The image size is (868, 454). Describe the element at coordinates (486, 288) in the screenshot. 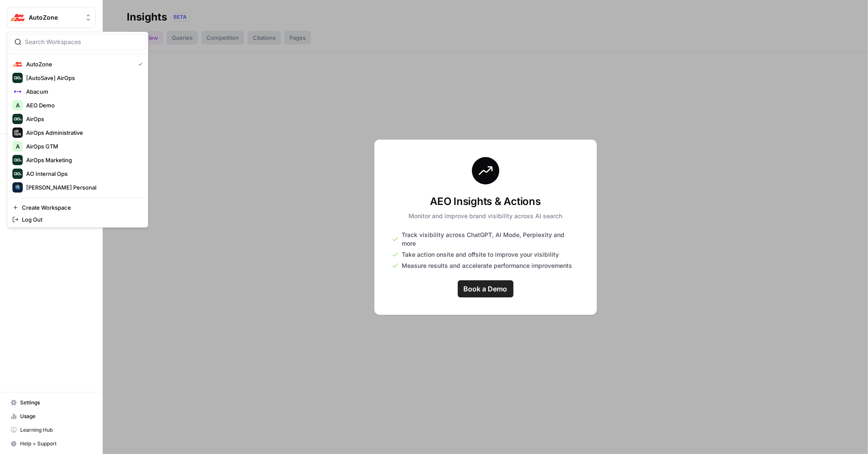

I see `span: Book a Demo` at that location.